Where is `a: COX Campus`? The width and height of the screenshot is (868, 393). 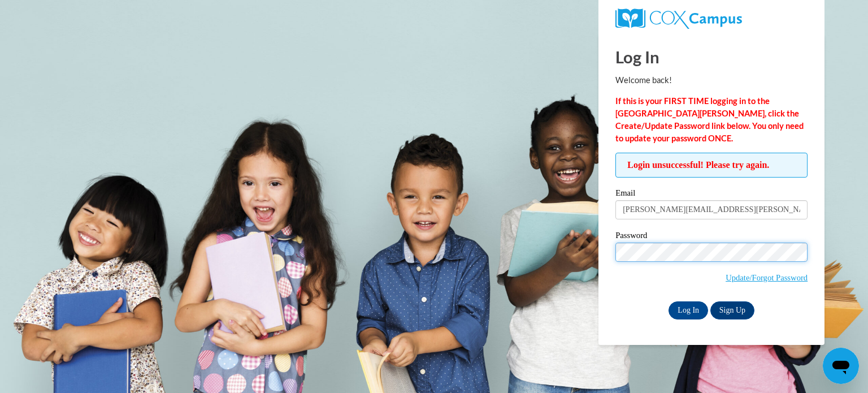 a: COX Campus is located at coordinates (712, 19).